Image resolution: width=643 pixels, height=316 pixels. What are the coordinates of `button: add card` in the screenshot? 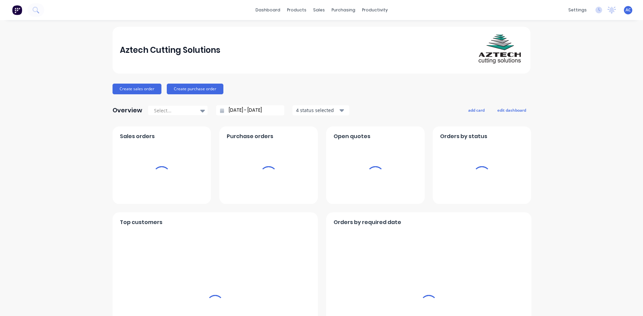 It's located at (476, 110).